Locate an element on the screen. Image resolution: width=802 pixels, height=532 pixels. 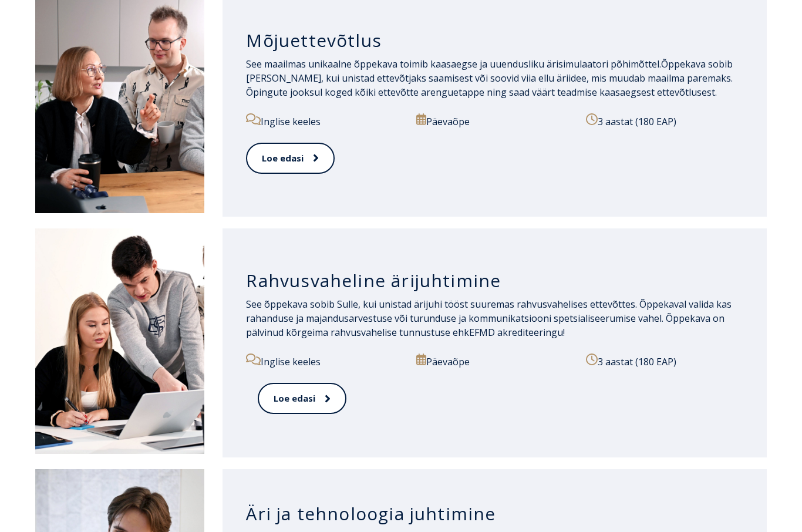
h3: Rahvusvaheline ärijuhtimine is located at coordinates (494, 281).